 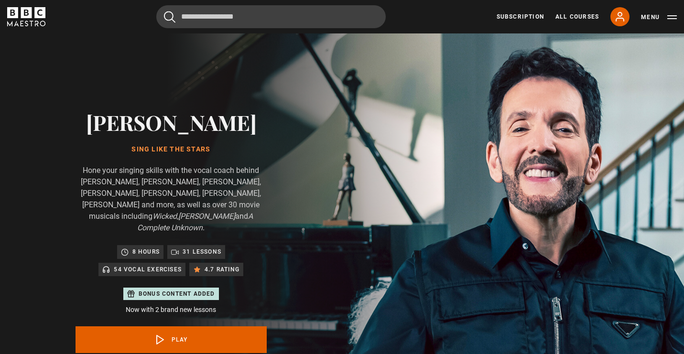 What do you see at coordinates (222, 270) in the screenshot?
I see `p: 4.7 rating` at bounding box center [222, 270].